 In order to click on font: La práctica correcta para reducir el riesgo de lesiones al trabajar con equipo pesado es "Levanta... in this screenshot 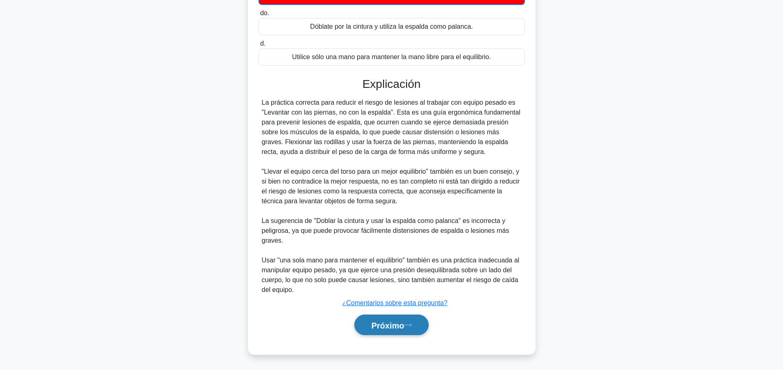, I will do `click(391, 127)`.